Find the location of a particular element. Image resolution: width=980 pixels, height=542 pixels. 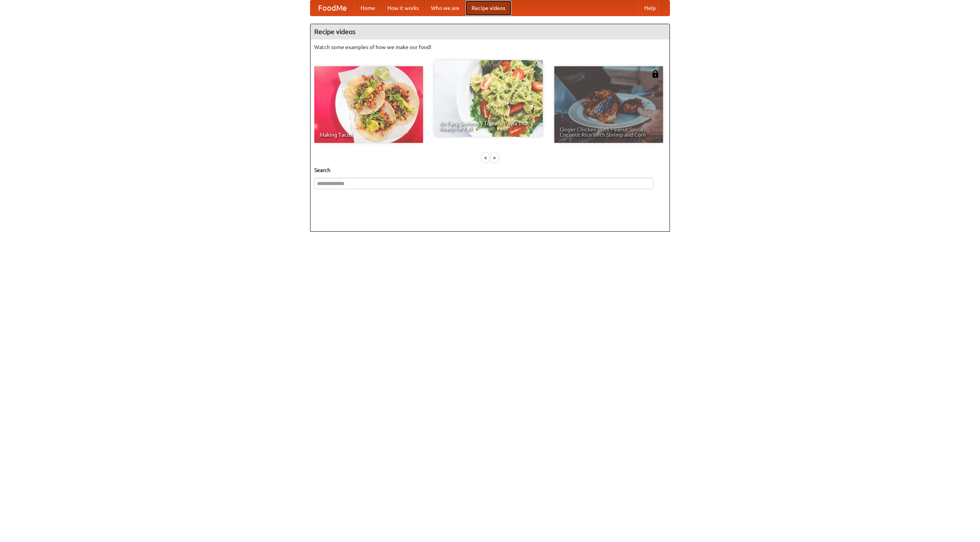

a: Help is located at coordinates (650, 8).